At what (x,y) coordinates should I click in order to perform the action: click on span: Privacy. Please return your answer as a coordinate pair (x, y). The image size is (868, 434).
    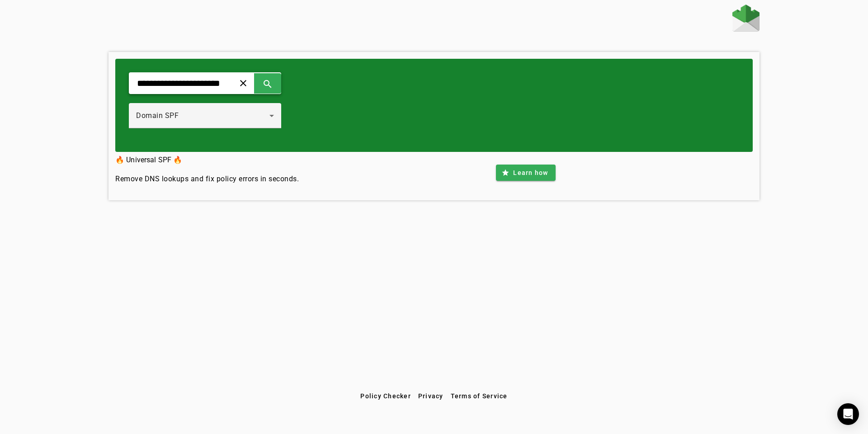
    Looking at the image, I should click on (431, 396).